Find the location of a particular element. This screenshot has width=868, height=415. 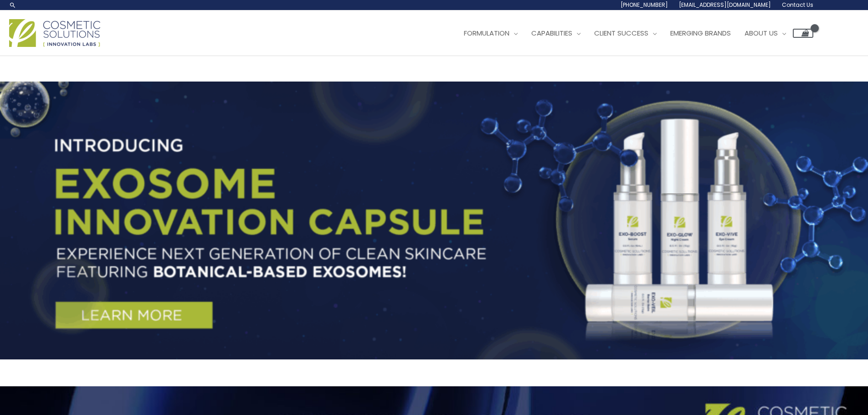

a: Client Success is located at coordinates (625, 33).